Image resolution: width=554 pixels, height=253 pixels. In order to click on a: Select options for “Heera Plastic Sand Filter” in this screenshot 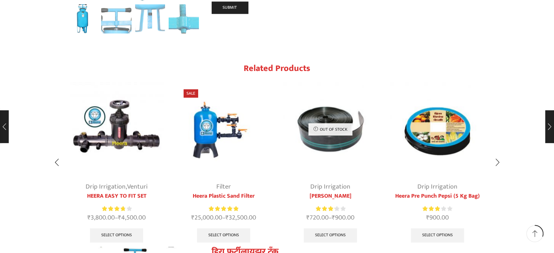, I will do `click(224, 236)`.